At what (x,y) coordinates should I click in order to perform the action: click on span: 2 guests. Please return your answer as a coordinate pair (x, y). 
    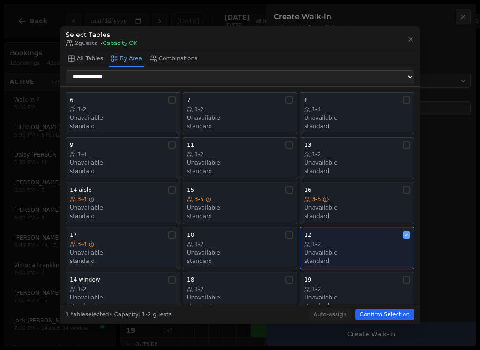
    Looking at the image, I should click on (81, 43).